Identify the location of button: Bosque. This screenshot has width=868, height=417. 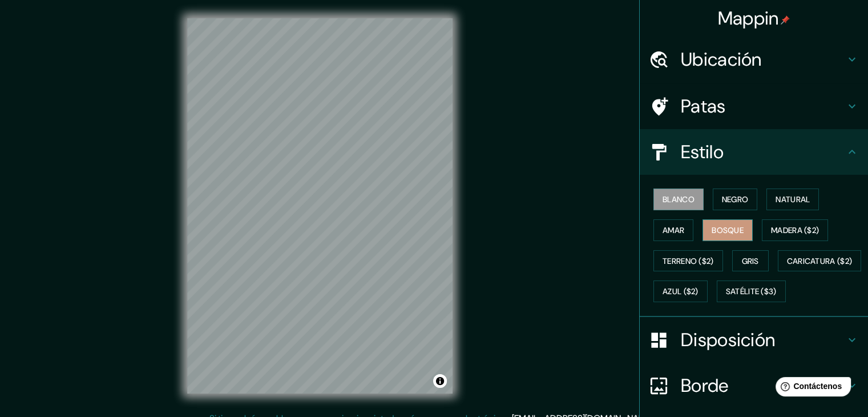
(728, 230).